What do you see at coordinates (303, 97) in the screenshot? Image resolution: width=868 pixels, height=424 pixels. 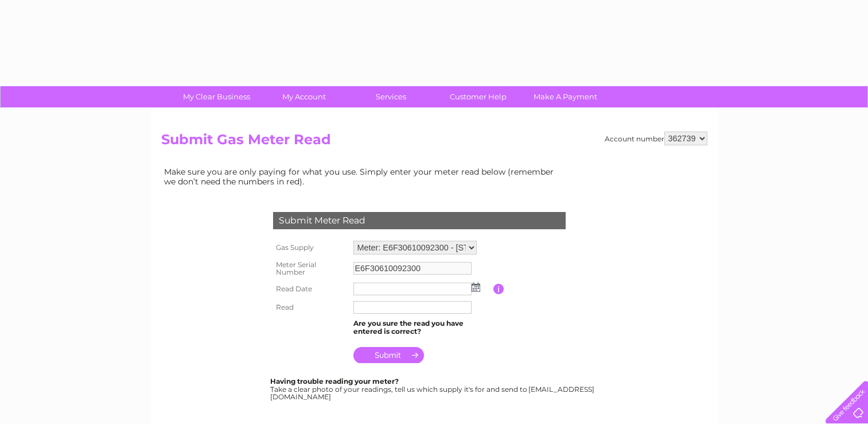 I see `a: My Account` at bounding box center [303, 97].